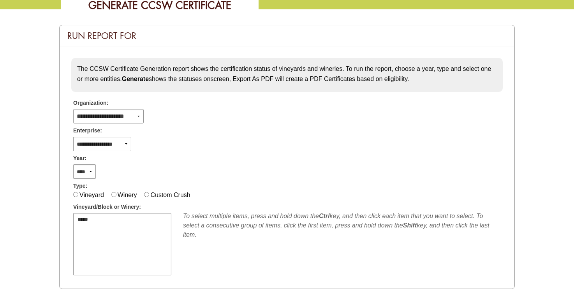 The image size is (574, 296). I want to click on span: Enterprise:, so click(88, 130).